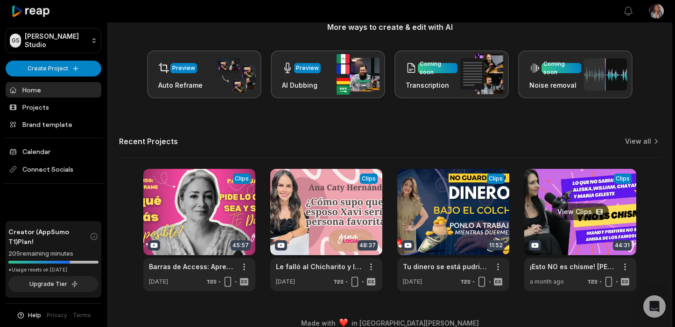 This screenshot has height=327, width=675. I want to click on h3: Noise removal, so click(555, 85).